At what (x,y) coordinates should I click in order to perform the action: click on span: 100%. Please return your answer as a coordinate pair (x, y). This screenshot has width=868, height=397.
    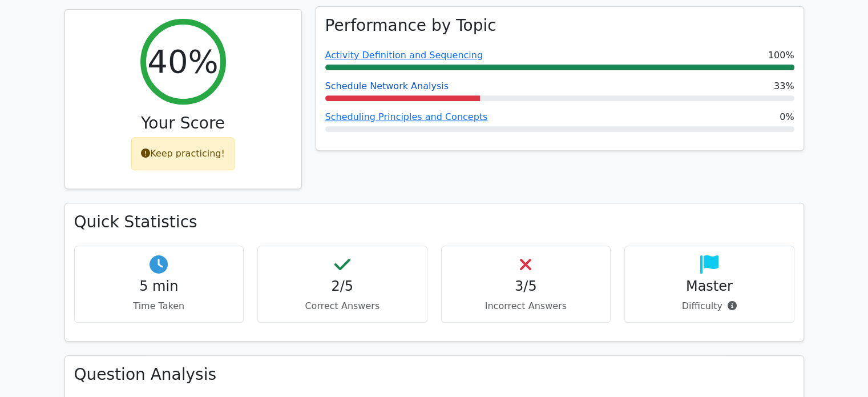
    Looking at the image, I should click on (781, 56).